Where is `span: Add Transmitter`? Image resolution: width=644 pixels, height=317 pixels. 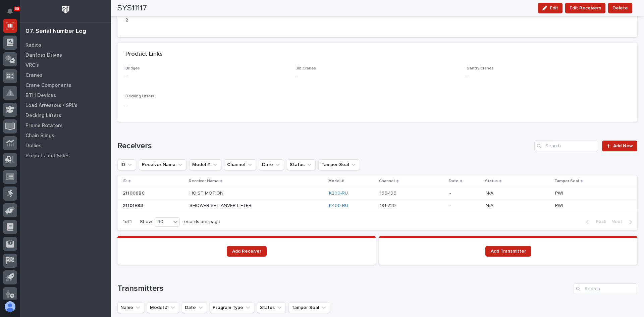
span: Add Transmitter is located at coordinates (508, 251).